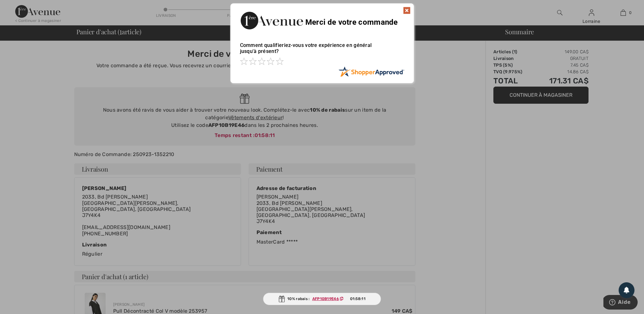 This screenshot has height=314, width=644. Describe the element at coordinates (352, 22) in the screenshot. I see `span: Merci de votre commande` at that location.